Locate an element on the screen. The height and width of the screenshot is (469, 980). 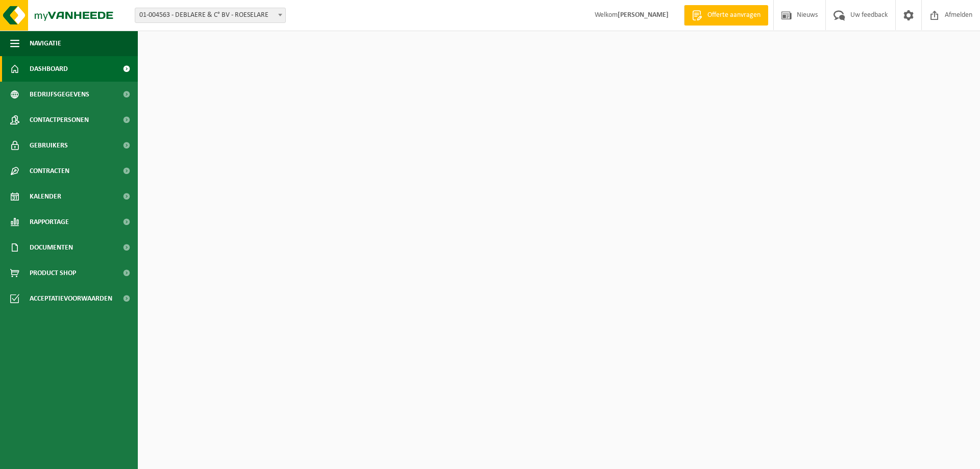
span: Acceptatievoorwaarden is located at coordinates (71, 299).